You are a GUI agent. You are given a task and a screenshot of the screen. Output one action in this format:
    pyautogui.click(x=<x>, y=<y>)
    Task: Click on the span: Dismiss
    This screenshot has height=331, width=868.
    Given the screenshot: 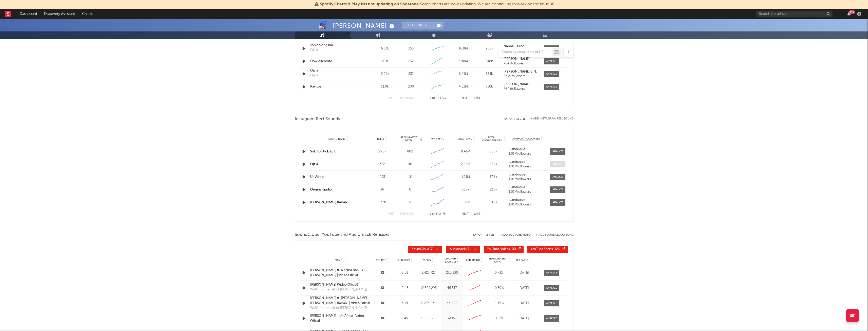 What is the action you would take?
    pyautogui.click(x=552, y=4)
    